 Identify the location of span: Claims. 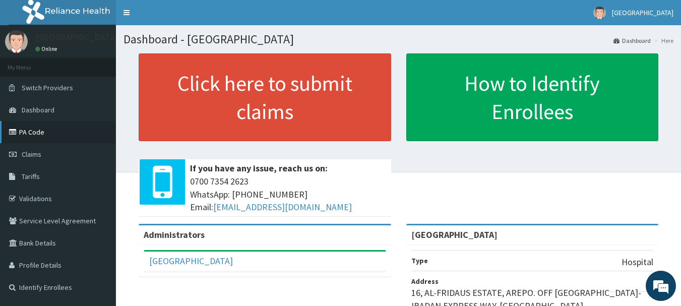
(31, 154).